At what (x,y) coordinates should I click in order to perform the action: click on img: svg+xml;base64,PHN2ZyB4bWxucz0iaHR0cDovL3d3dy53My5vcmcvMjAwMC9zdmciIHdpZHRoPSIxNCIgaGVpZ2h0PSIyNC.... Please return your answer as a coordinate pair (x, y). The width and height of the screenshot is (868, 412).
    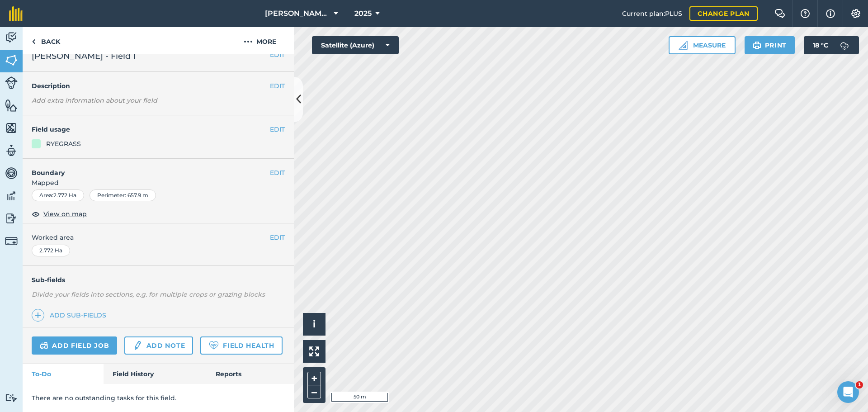
    Looking at the image, I should click on (38, 315).